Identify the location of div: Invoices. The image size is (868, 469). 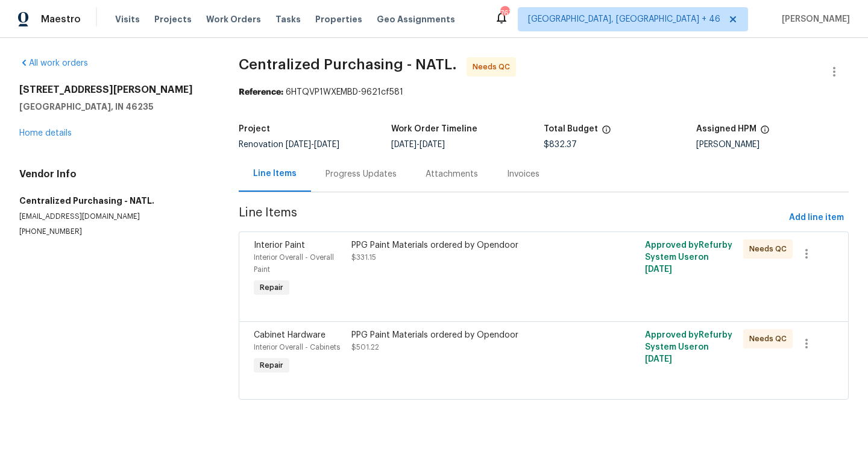
(523, 174).